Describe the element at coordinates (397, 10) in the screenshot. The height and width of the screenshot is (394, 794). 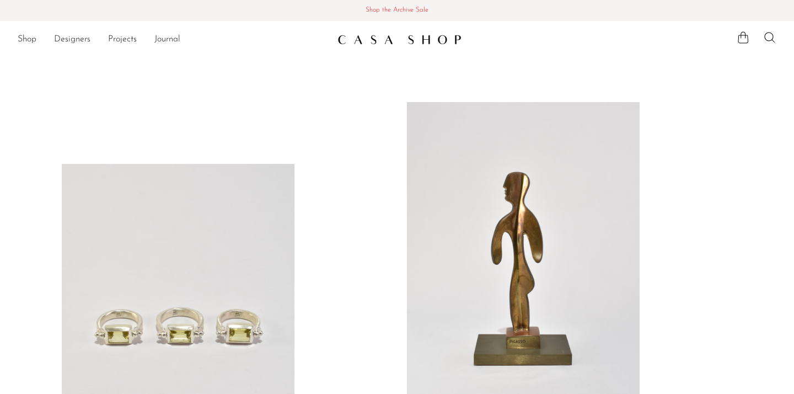
I see `span: Shop the Archive Sale` at that location.